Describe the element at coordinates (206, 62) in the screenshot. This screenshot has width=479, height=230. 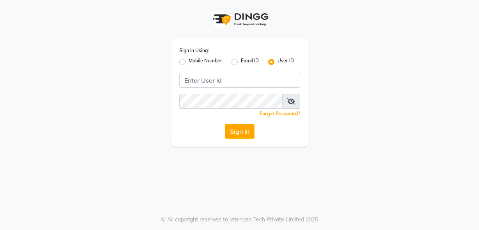
I see `label: Mobile Number` at that location.